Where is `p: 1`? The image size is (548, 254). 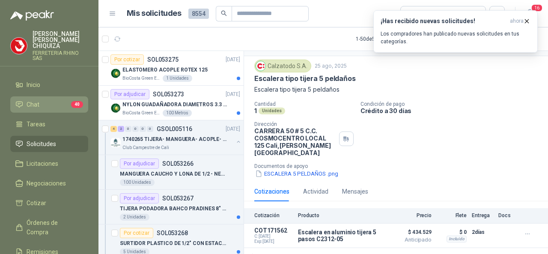 p: 1 is located at coordinates (255, 110).